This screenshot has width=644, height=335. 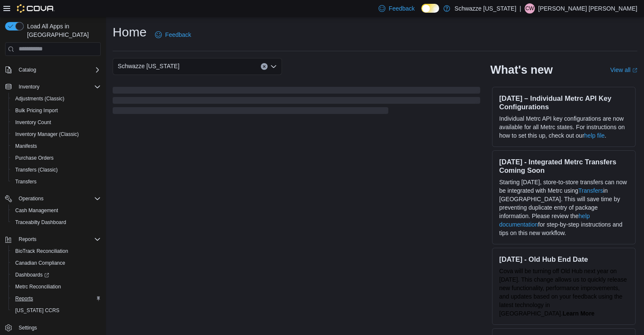 What do you see at coordinates (521, 70) in the screenshot?
I see `h2: What's new` at bounding box center [521, 70].